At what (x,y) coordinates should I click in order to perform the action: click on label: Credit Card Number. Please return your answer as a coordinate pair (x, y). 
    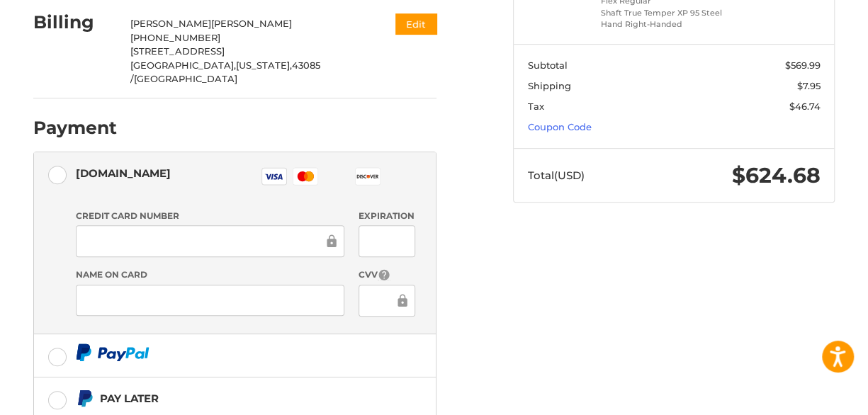
    Looking at the image, I should click on (211, 216).